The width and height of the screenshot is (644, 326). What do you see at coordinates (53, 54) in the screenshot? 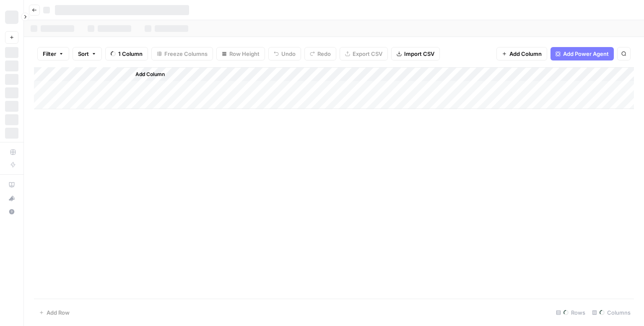
I see `button: Filter` at bounding box center [53, 54].